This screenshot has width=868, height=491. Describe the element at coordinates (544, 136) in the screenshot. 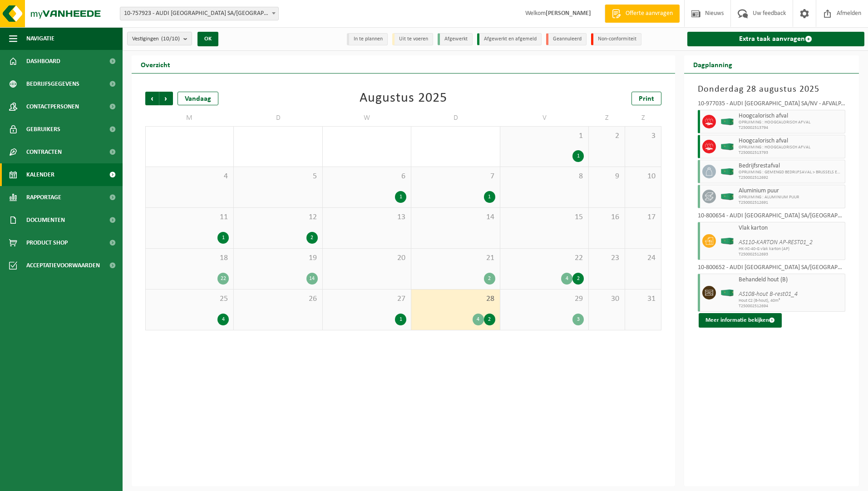

I see `span: 1` at that location.